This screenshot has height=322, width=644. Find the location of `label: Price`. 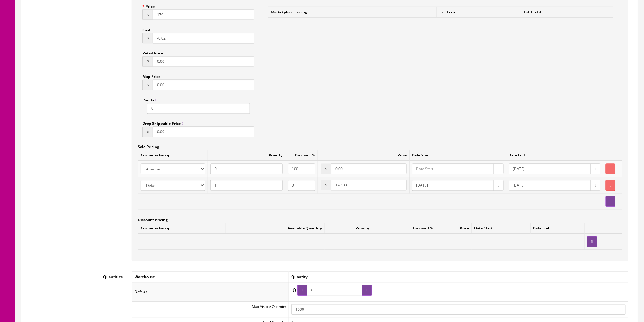

label: Price is located at coordinates (149, 5).